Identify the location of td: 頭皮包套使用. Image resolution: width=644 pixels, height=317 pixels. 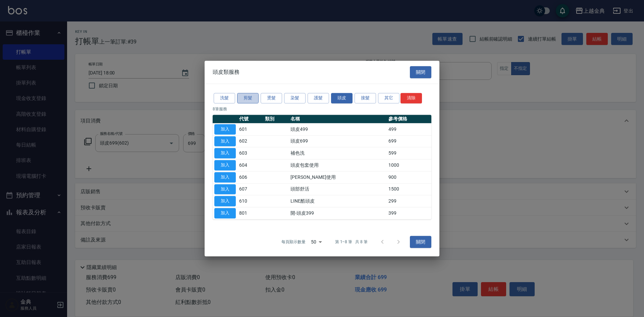
(338, 165).